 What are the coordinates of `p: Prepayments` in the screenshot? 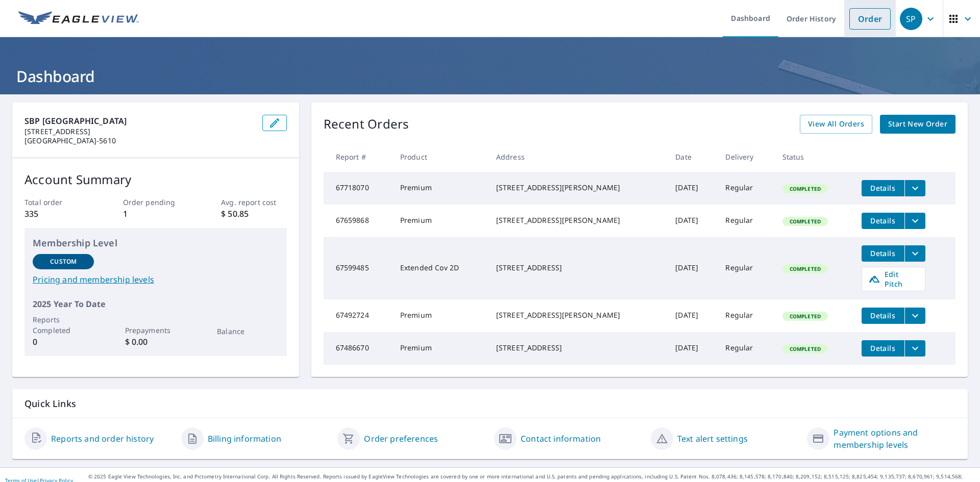 It's located at (155, 330).